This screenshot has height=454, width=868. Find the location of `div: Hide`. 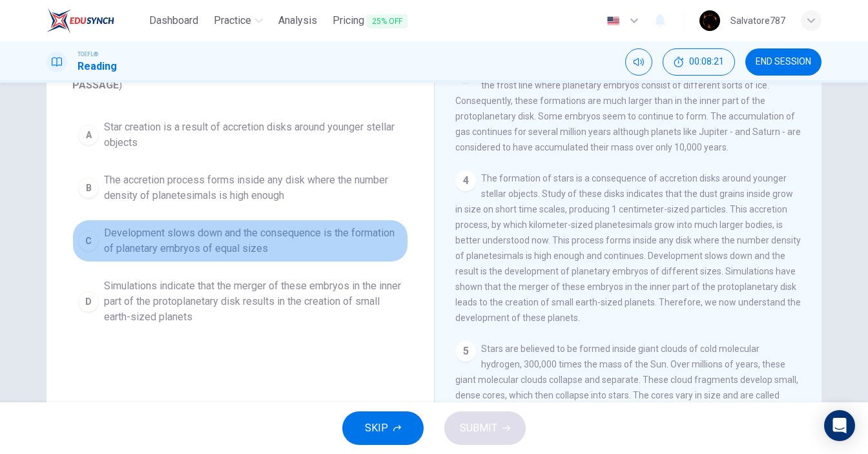

div: Hide is located at coordinates (699, 62).